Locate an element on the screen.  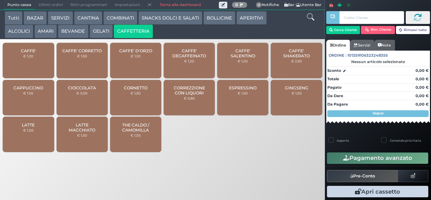
a: Ordine is located at coordinates (338, 45).